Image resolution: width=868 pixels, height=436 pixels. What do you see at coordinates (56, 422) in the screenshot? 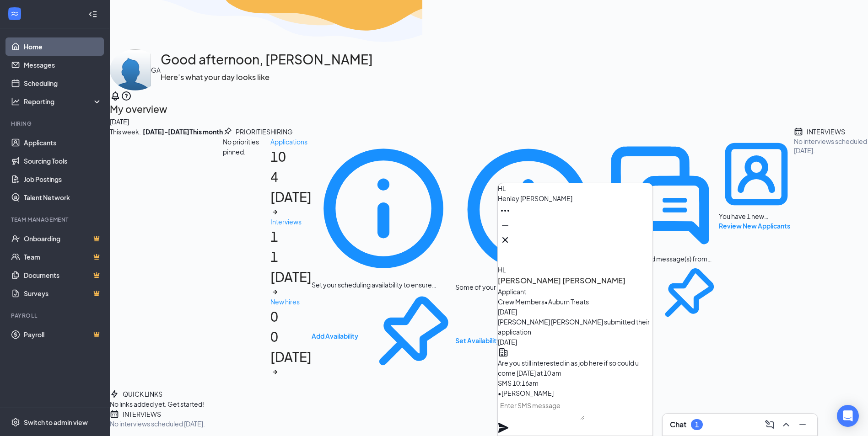
I see `div: Switch to admin view` at bounding box center [56, 422].